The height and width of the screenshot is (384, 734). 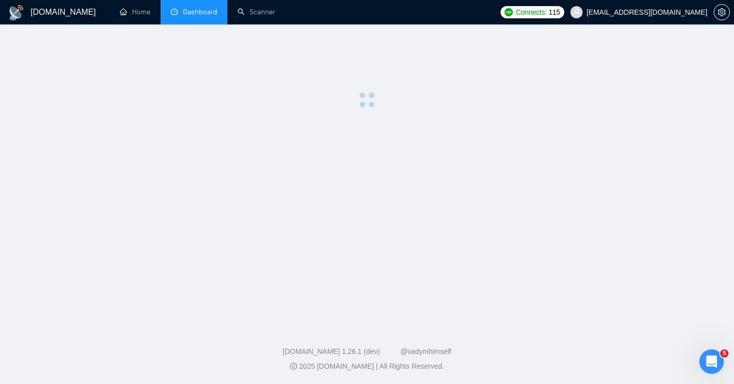 I want to click on span: setting, so click(x=721, y=12).